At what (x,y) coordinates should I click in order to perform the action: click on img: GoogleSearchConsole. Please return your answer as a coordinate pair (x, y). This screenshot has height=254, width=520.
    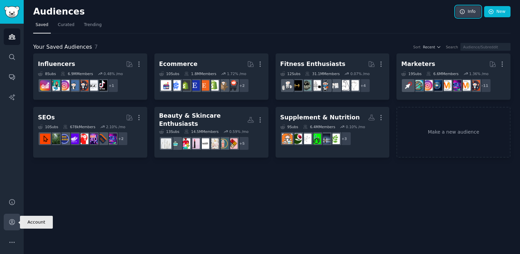
    Looking at the image, I should click on (45, 139).